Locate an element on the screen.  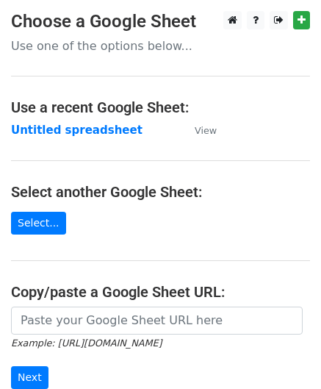
strong: Untitled spreadsheet is located at coordinates (76, 130).